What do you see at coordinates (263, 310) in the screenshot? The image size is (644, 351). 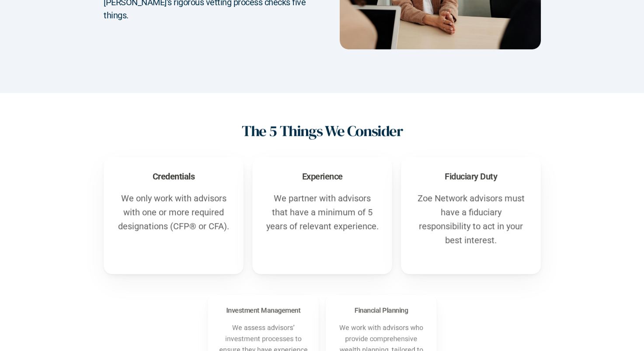 I see `h3: Investment Management` at bounding box center [263, 310].